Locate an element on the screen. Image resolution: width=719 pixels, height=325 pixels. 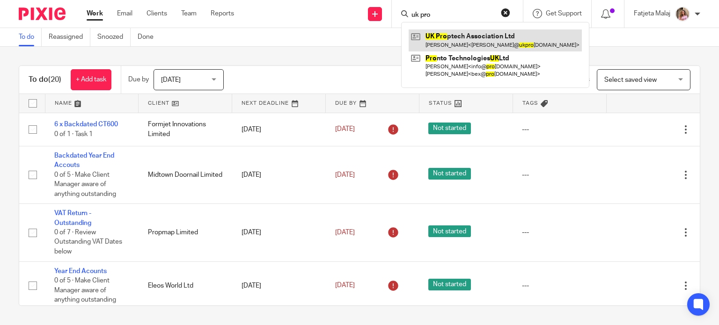
span: Tags is located at coordinates (530, 103).